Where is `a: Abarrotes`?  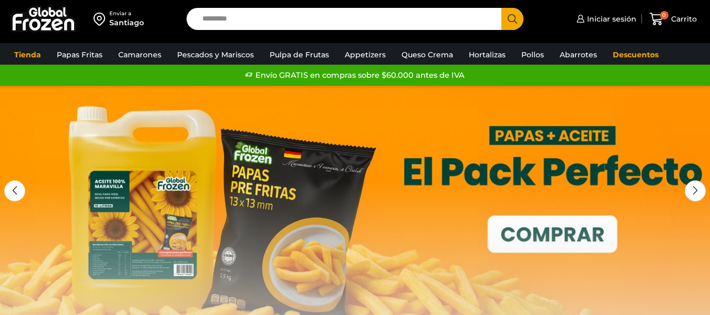
a: Abarrotes is located at coordinates (578, 55).